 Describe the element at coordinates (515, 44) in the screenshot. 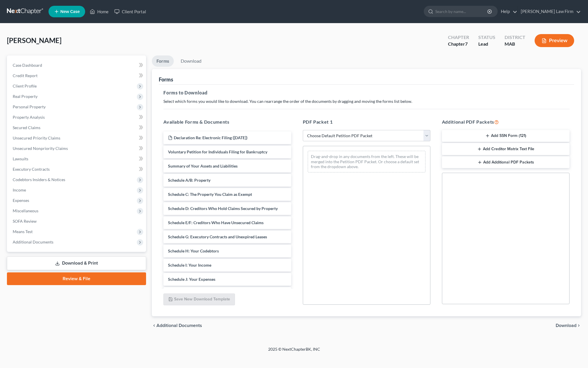

I see `div: MAB` at that location.